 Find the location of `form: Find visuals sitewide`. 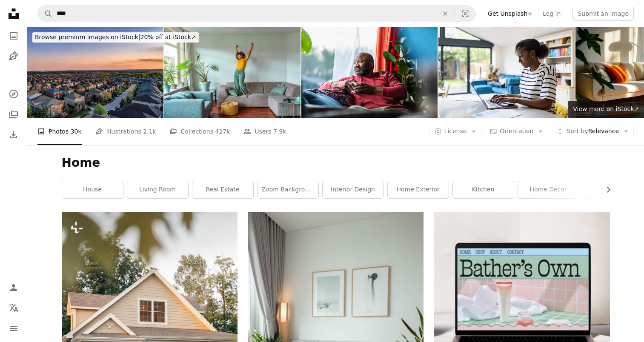

form: Find visuals sitewide is located at coordinates (256, 14).